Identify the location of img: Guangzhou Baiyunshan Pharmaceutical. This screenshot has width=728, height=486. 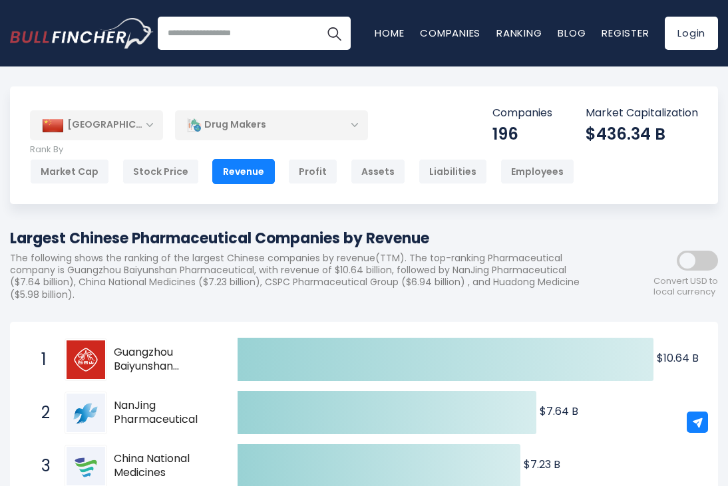
(86, 360).